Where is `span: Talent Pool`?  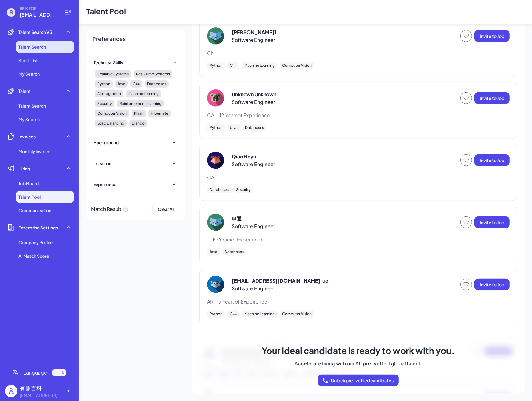
span: Talent Pool is located at coordinates (29, 197).